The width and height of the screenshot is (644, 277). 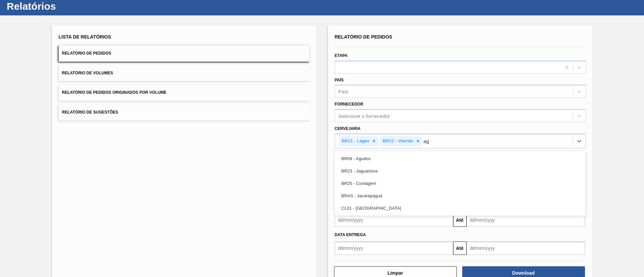 What do you see at coordinates (85, 37) in the screenshot?
I see `span: Lista de Relatórios` at bounding box center [85, 37].